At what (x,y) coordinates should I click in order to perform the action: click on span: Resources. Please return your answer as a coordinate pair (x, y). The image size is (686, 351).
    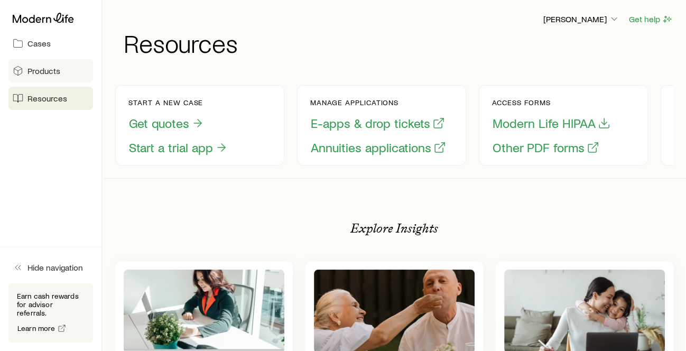
    Looking at the image, I should click on (47, 98).